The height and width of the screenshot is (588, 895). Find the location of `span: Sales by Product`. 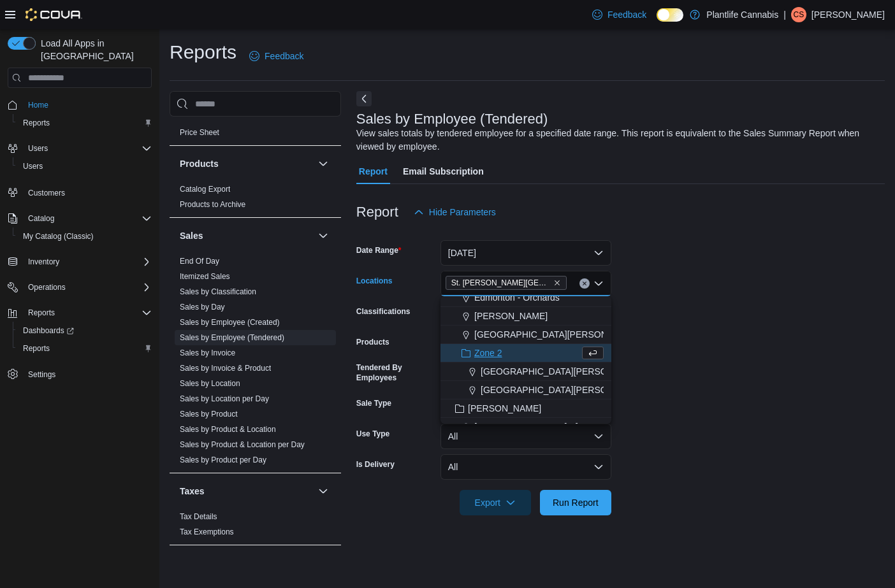

span: Sales by Product is located at coordinates (208, 413).